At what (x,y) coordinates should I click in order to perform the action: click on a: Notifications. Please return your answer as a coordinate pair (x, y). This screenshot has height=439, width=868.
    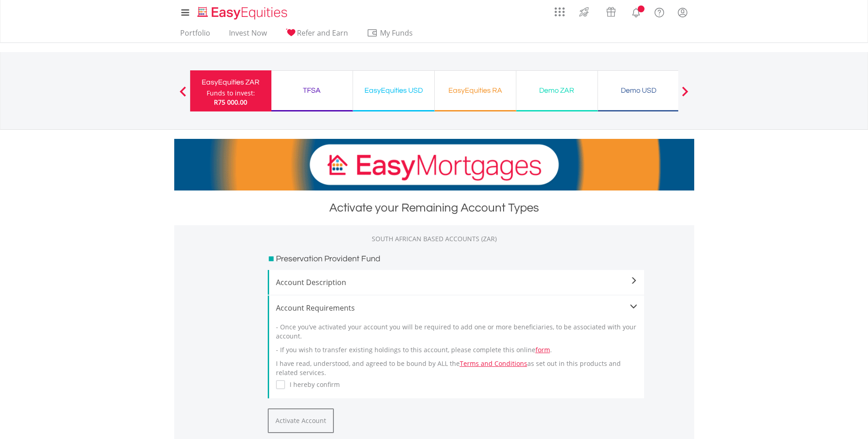
    Looking at the image, I should click on (636, 12).